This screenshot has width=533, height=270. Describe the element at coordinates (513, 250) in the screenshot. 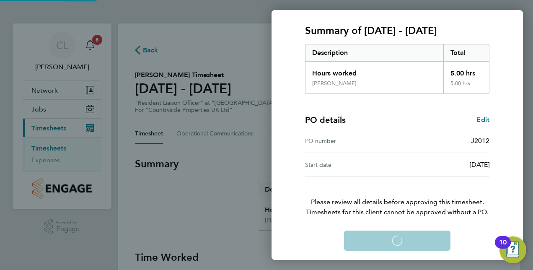

I see `button: Open Resource Center, 10 new notifications` at that location.